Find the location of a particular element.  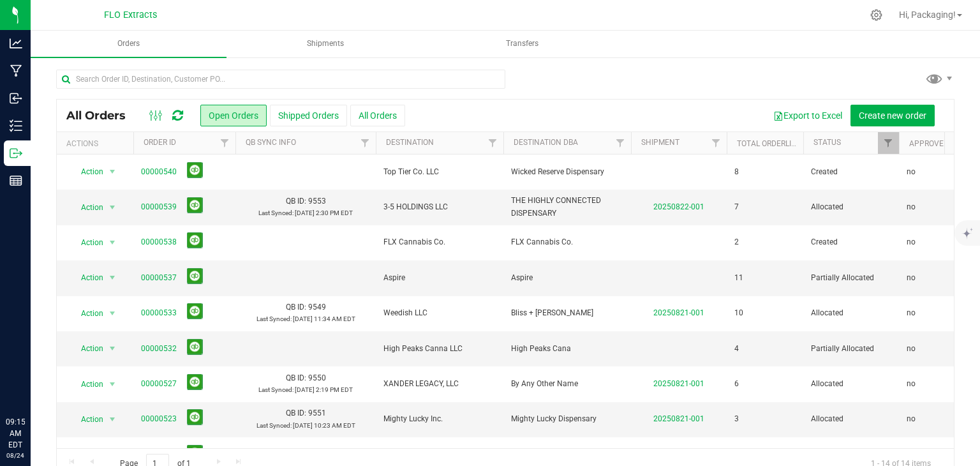

span: 9550 is located at coordinates (317, 378).